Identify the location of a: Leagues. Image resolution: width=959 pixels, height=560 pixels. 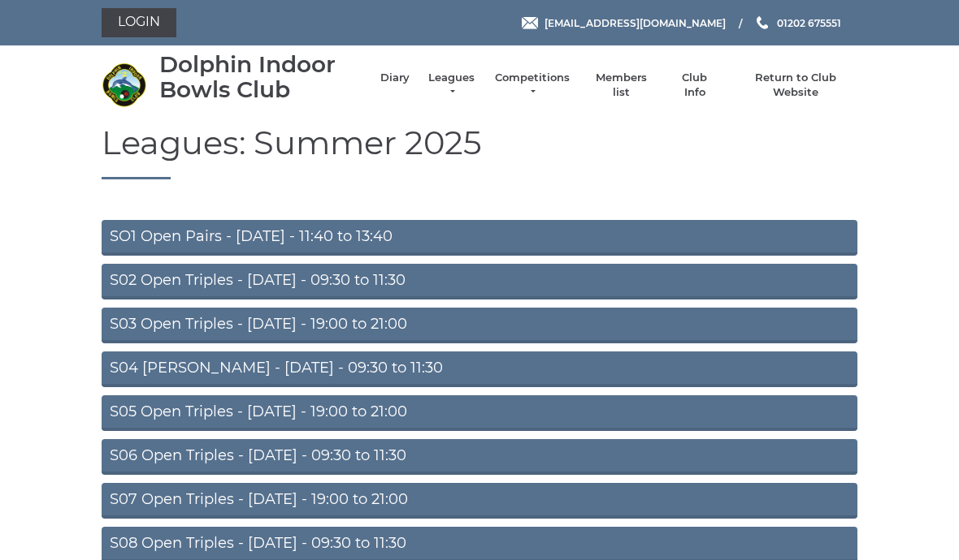
(451, 85).